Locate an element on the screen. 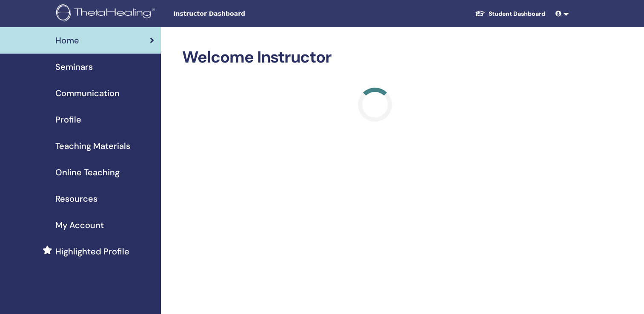 The width and height of the screenshot is (644, 314). span: My Account is located at coordinates (80, 225).